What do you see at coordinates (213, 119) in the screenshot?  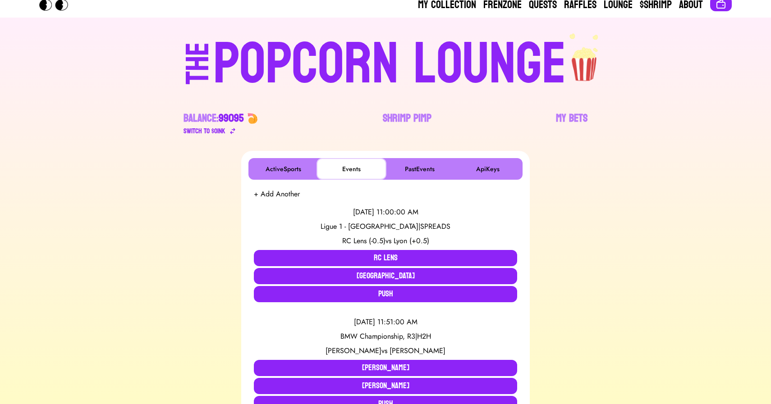 I see `div: Balance:` at bounding box center [213, 119].